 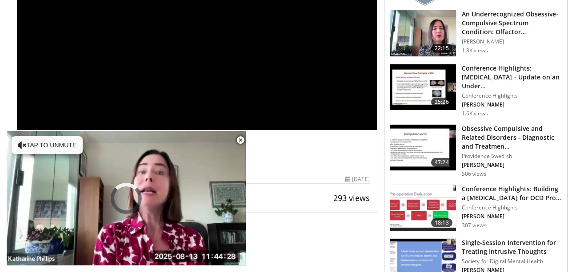 I want to click on p: 1.3K views, so click(x=474, y=51).